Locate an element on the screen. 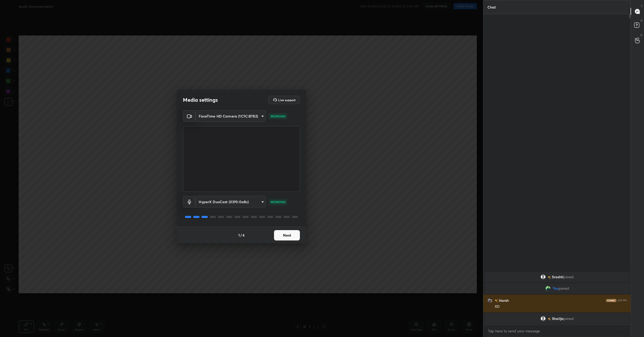 This screenshot has height=337, width=644. span: Shailja is located at coordinates (558, 319).